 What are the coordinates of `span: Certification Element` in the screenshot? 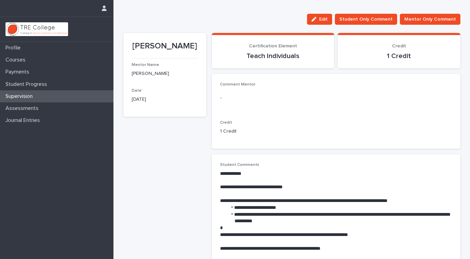 It's located at (273, 46).